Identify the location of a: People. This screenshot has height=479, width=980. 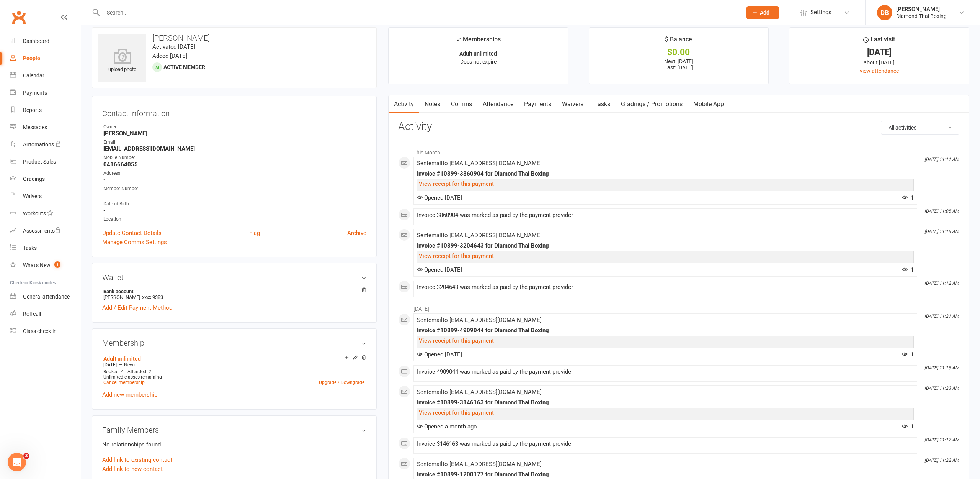
(45, 58).